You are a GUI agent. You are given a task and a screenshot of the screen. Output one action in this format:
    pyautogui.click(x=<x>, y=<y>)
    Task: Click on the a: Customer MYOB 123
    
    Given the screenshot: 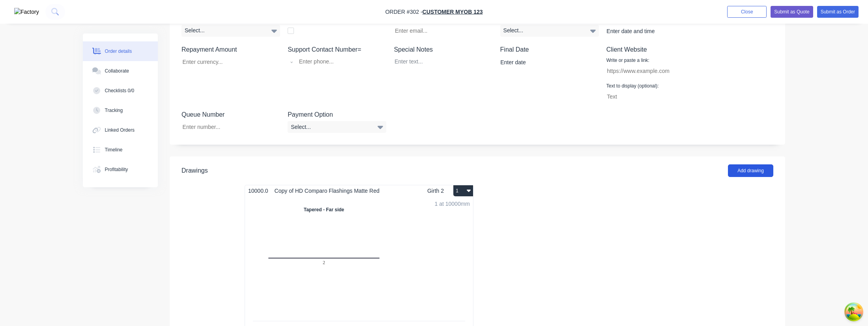 What is the action you would take?
    pyautogui.click(x=452, y=12)
    